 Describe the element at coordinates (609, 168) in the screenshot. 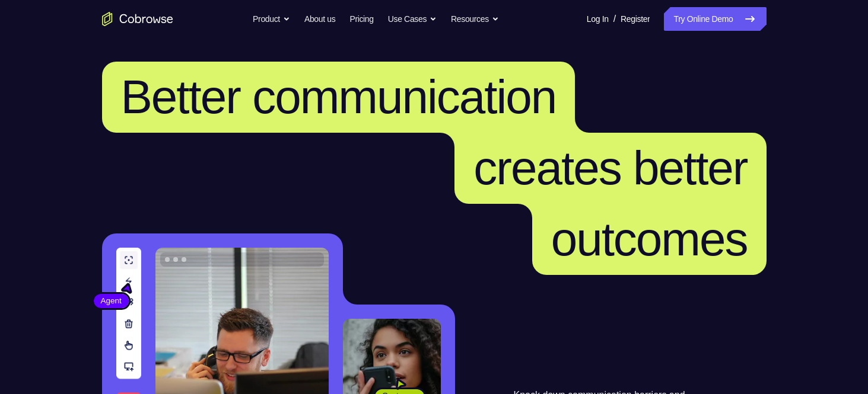

I see `span: creates better` at that location.